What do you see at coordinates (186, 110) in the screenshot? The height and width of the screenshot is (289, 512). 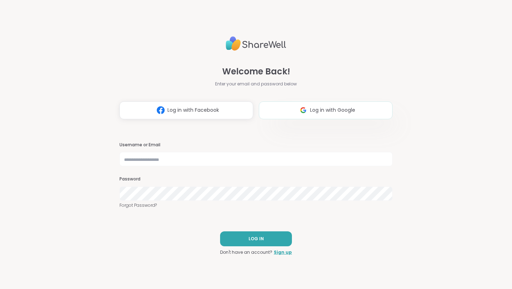 I see `button: Log in with Facebook` at bounding box center [186, 110].